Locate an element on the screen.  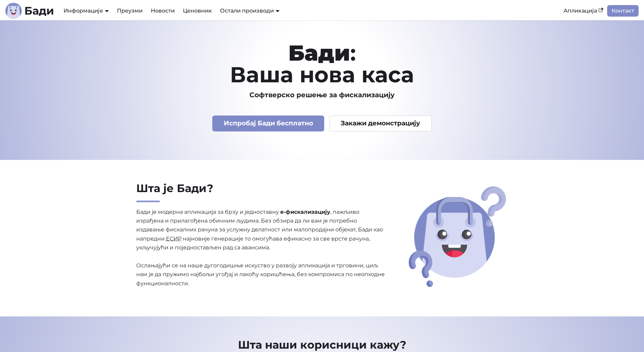
a: Новости is located at coordinates (163, 11).